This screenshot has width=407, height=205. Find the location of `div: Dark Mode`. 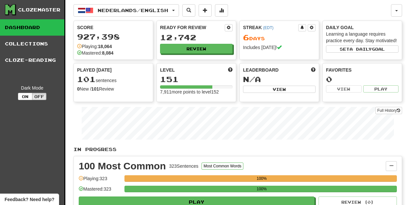

div: Dark Mode is located at coordinates (32, 88).